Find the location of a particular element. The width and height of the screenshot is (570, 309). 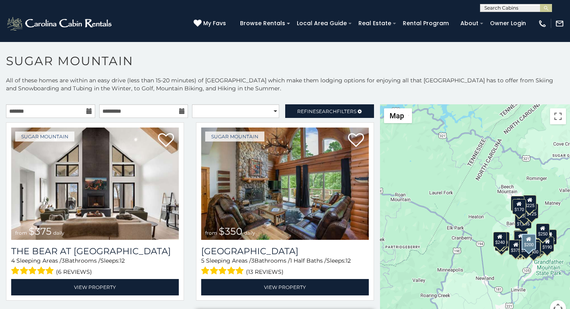

div: $250 is located at coordinates (543, 231).